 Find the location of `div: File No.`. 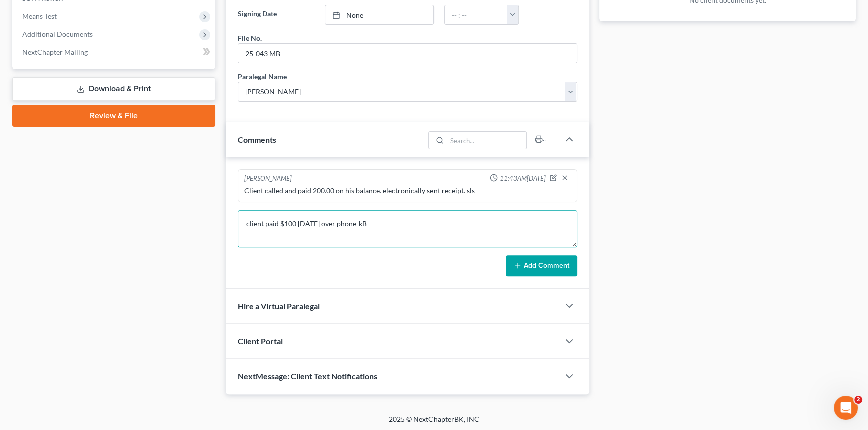

div: File No. is located at coordinates (250, 38).